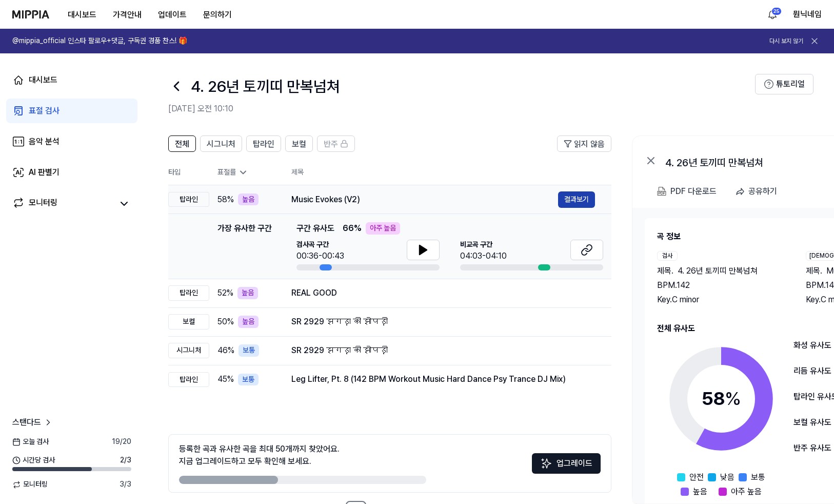  What do you see at coordinates (785, 84) in the screenshot?
I see `button: 튜토리얼` at bounding box center [785, 84].